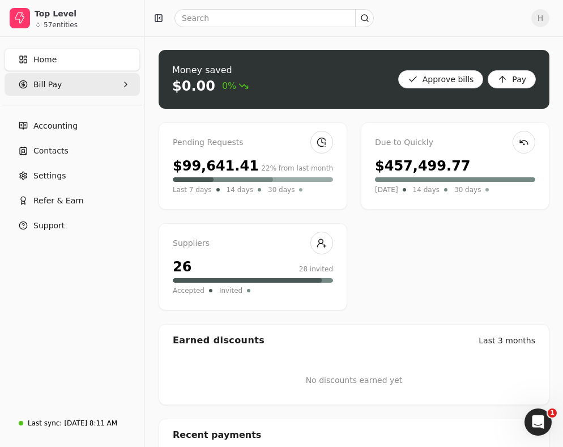 The image size is (563, 447). I want to click on div: Top Level, so click(84, 14).